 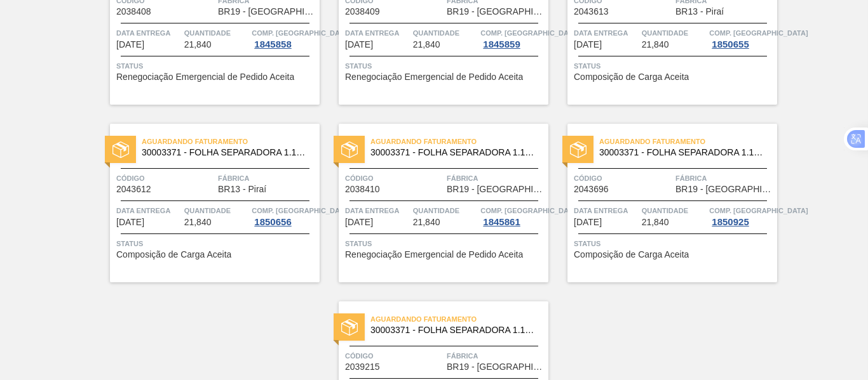 I want to click on span: 2038408, so click(x=134, y=11).